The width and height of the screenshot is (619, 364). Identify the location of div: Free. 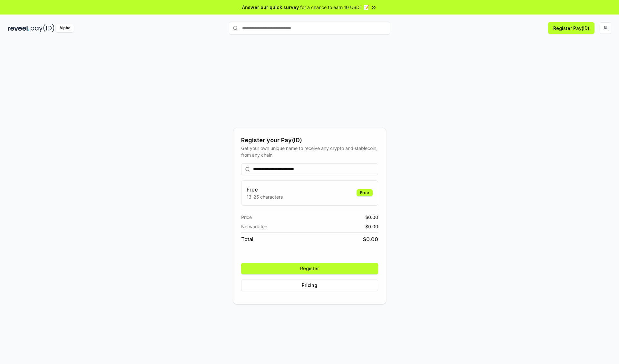
(365, 193).